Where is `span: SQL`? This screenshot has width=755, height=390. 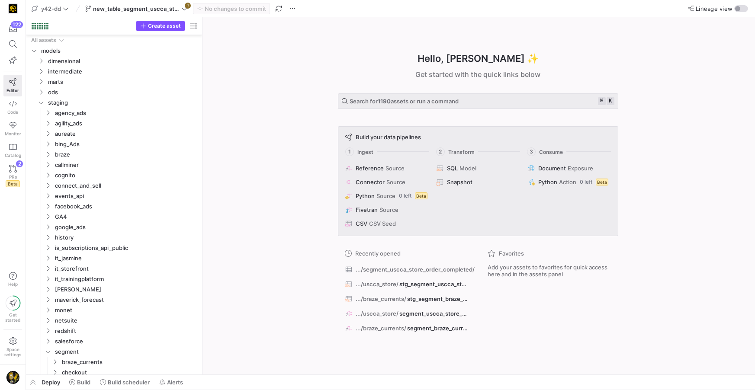 span: SQL is located at coordinates (452, 168).